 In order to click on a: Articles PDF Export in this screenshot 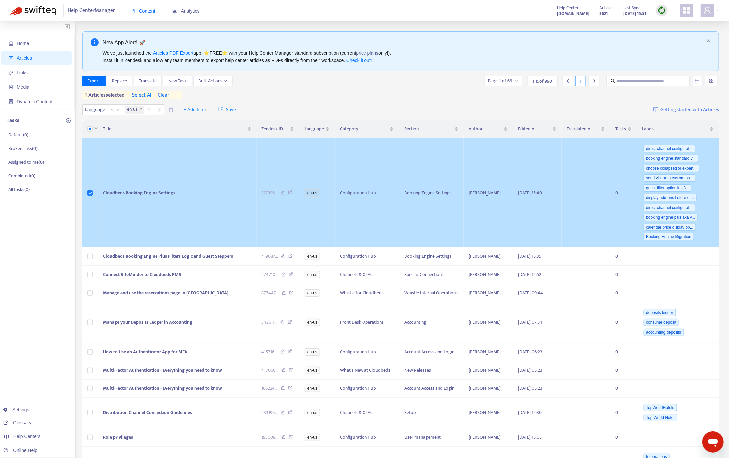, I will do `click(173, 53)`.